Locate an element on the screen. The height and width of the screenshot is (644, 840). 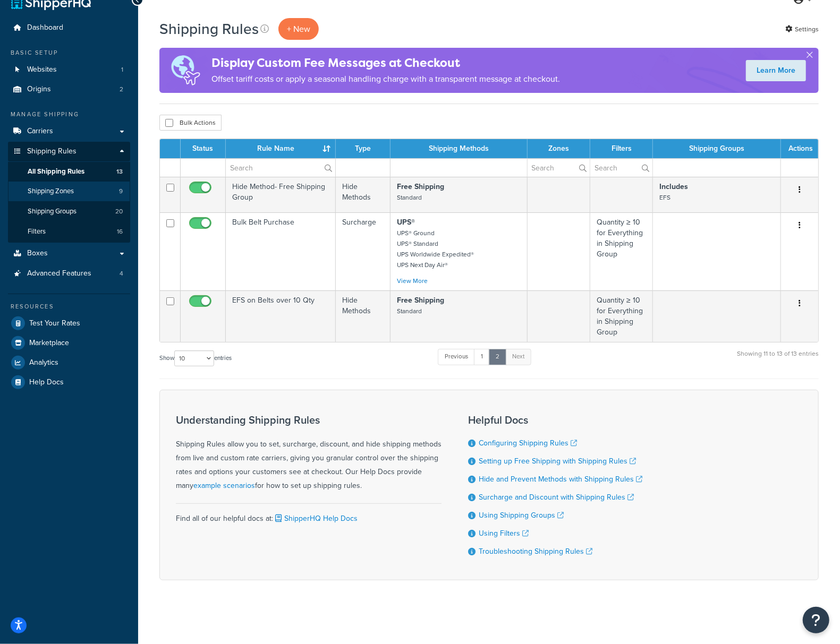
span: 13 is located at coordinates (119, 172).